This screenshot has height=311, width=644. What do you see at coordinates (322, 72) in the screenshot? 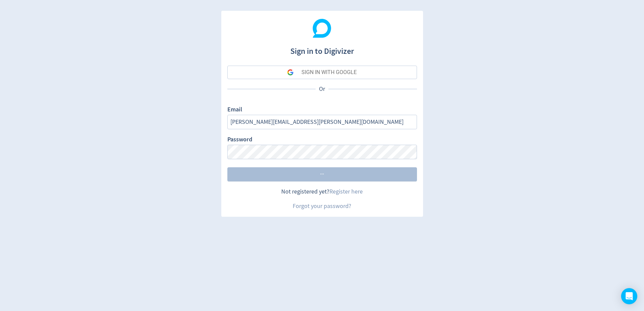
I see `button: SIGN IN WITH GOOGLE` at bounding box center [322, 72].